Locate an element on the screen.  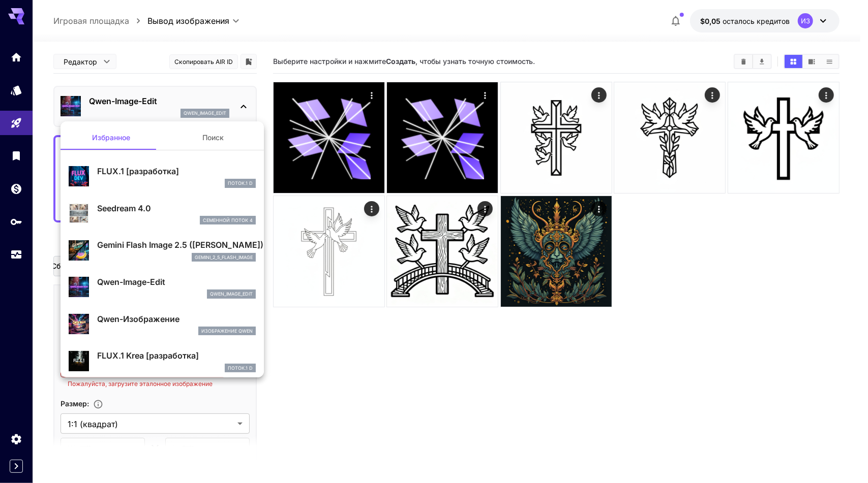
ya-tr-span: Seedream 4.0 is located at coordinates (124, 208).